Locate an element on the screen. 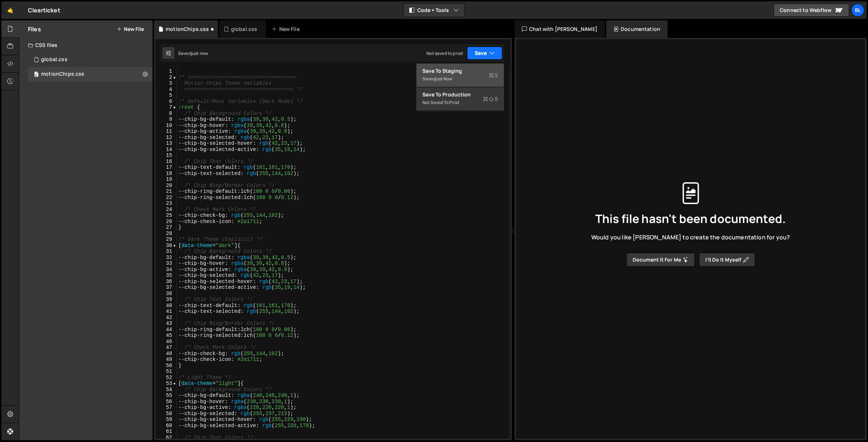  div: 34 is located at coordinates (166, 269).